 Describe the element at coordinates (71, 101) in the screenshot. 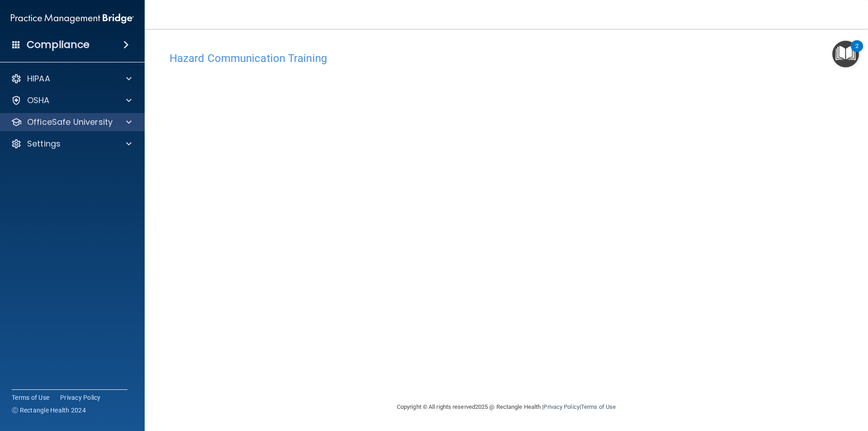

I see `a: OSHA` at that location.